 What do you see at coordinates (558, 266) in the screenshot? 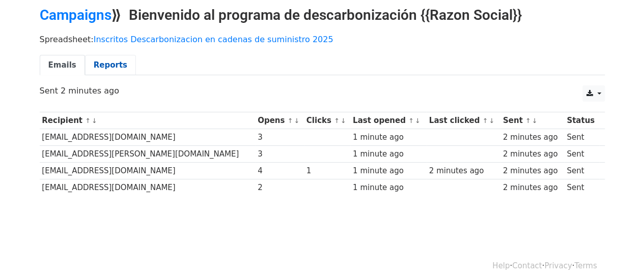
I see `a: Privacy` at bounding box center [558, 266].